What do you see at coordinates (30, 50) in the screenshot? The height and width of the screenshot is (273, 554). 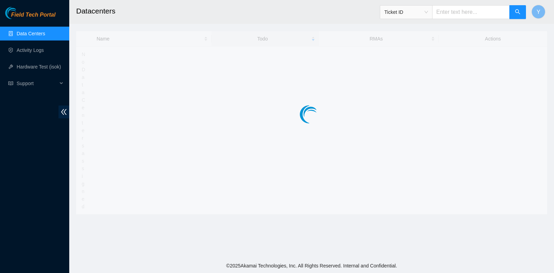 I see `a: Activity Logs` at bounding box center [30, 50].